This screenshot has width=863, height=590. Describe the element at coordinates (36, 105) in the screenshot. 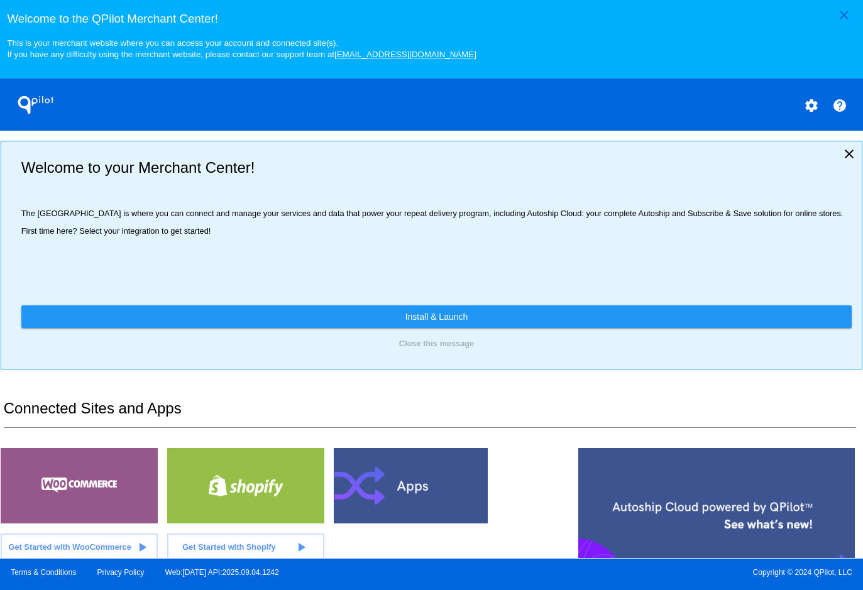

I see `h1: QPilot` at that location.